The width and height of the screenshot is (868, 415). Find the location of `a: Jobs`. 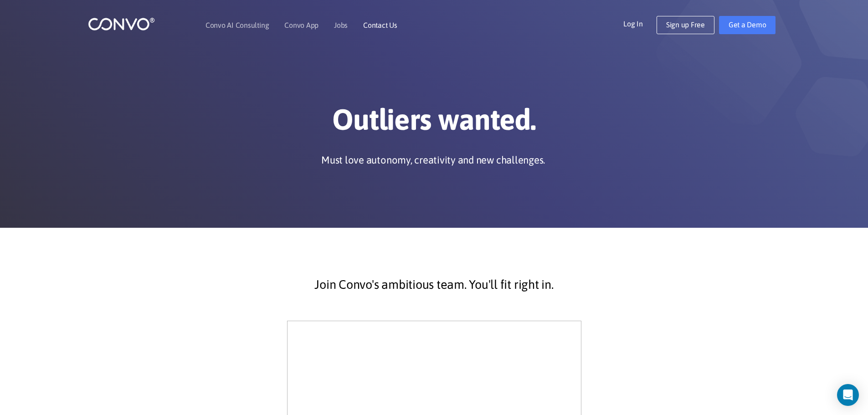

a: Jobs is located at coordinates (341, 25).